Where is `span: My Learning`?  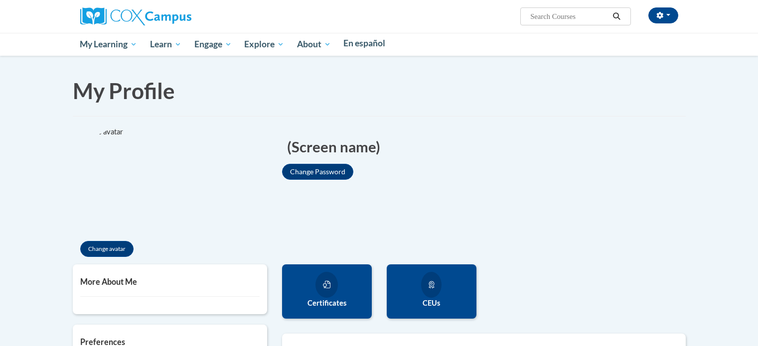 span: My Learning is located at coordinates (108, 44).